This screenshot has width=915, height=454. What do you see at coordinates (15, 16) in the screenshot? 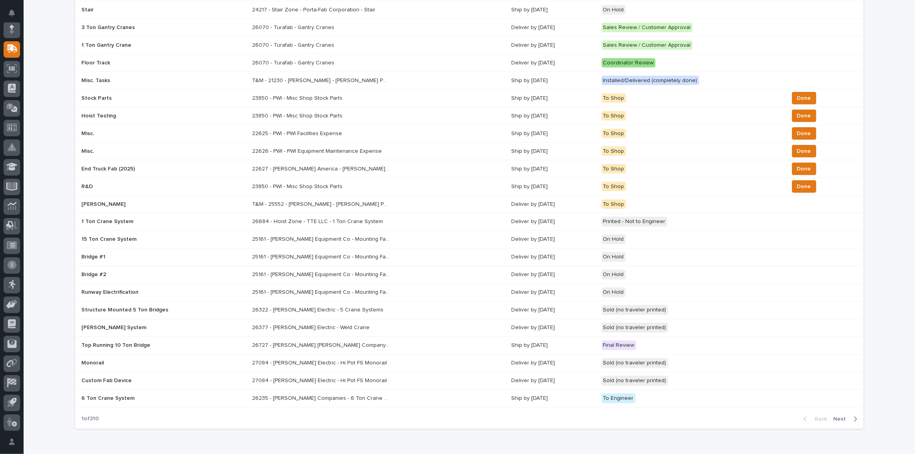
I see `div: Notifications` at bounding box center [15, 16].